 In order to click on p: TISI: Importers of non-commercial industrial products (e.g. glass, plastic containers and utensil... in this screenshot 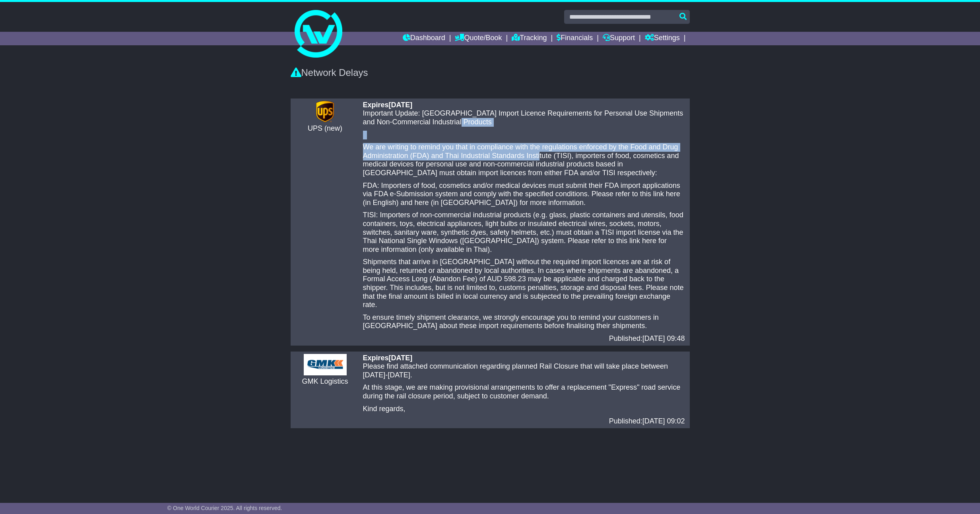, I will do `click(524, 232)`.